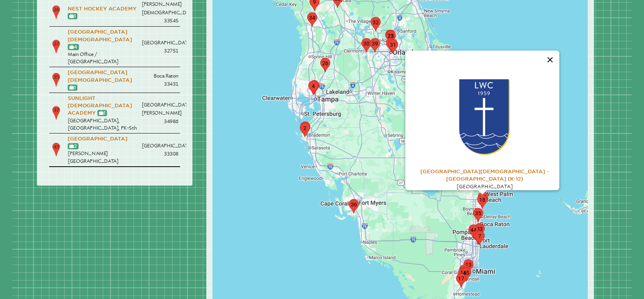 This screenshot has width=644, height=299. What do you see at coordinates (367, 45) in the screenshot?
I see `div: marker30` at bounding box center [367, 45].